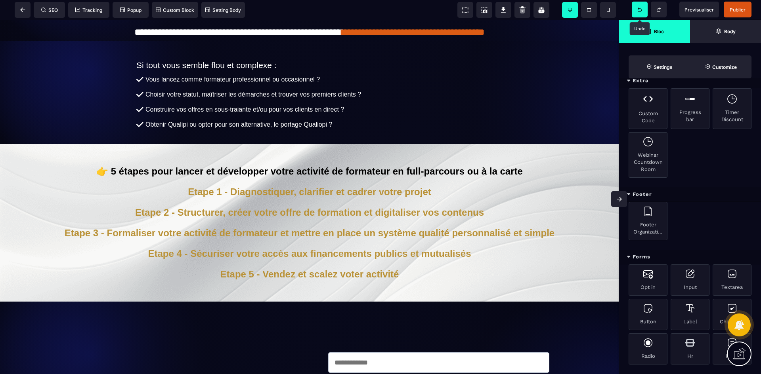 This screenshot has height=374, width=761. I want to click on div: Choisir votre statut, maîtriser les démarches et trouver vos premiers clients ?, so click(312, 75).